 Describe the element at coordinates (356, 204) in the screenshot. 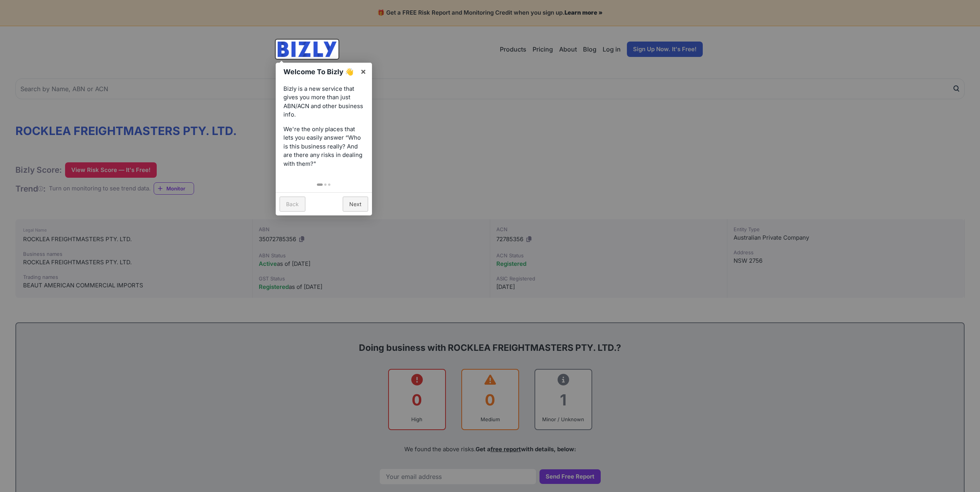

I see `a: Next` at that location.